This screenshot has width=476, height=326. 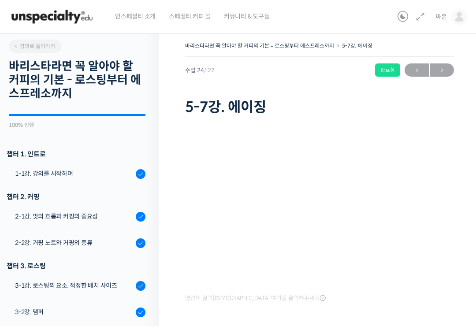 What do you see at coordinates (357, 45) in the screenshot?
I see `a: 5-7강. 에이징` at bounding box center [357, 45].